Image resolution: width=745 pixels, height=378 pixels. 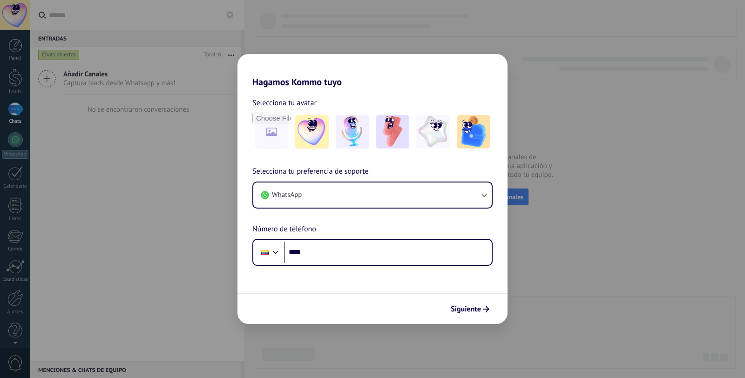 What do you see at coordinates (465, 309) in the screenshot?
I see `span: Siguiente` at bounding box center [465, 309].